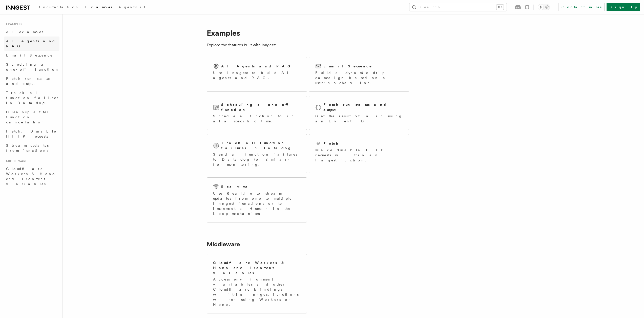 The width and height of the screenshot is (644, 318). Describe the element at coordinates (257, 204) in the screenshot. I see `p: Use Realtime to stream updates from one to multiple Inngest functions or to implement a Human in ...` at that location.